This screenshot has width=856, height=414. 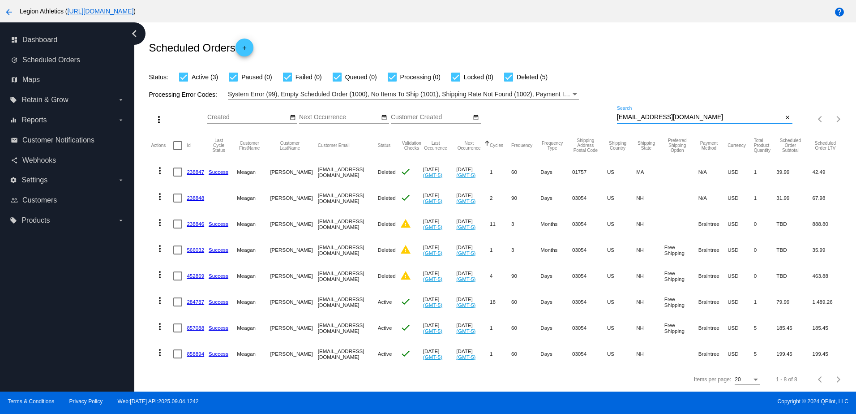 I want to click on a: 238848, so click(x=195, y=198).